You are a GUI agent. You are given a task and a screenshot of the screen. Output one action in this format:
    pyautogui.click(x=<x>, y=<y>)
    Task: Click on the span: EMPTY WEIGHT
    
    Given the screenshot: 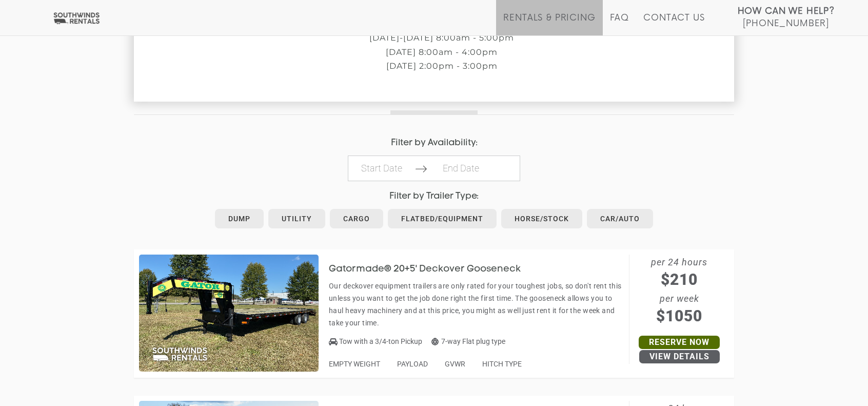 What is the action you would take?
    pyautogui.click(x=355, y=364)
    